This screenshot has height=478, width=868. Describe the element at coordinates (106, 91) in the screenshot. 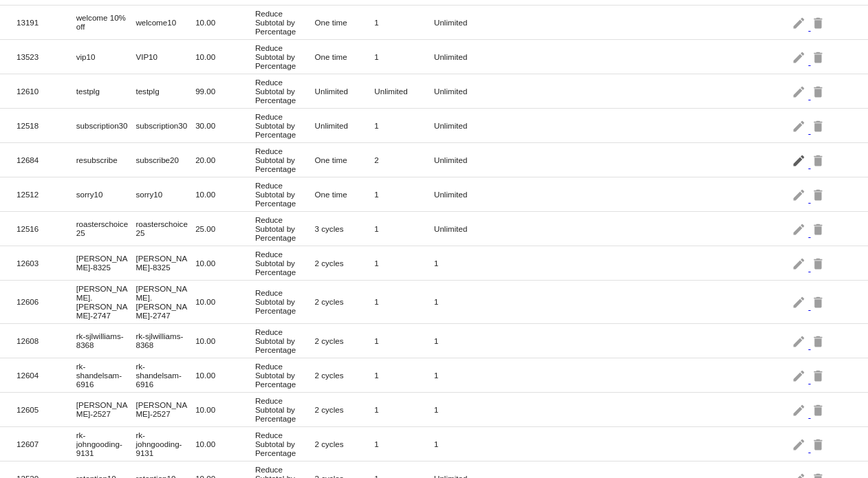

I see `mat-cell: testplg` at that location.